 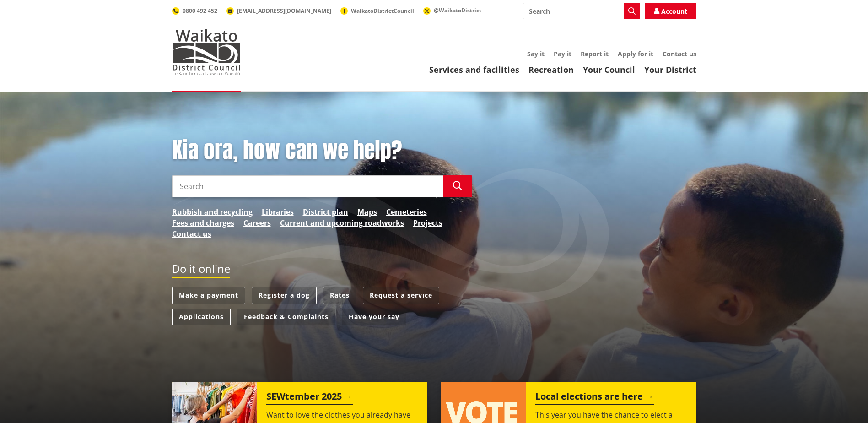 What do you see at coordinates (374, 317) in the screenshot?
I see `a: Have your say` at bounding box center [374, 317].